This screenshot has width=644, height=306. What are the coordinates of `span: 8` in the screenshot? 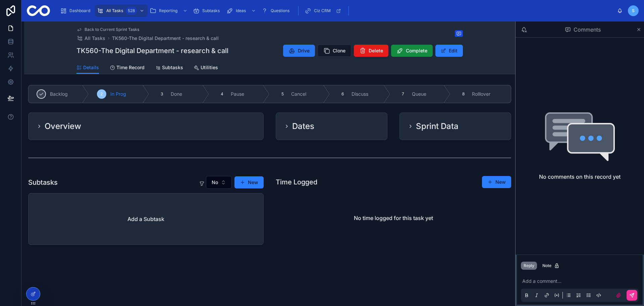 It's located at (463, 94).